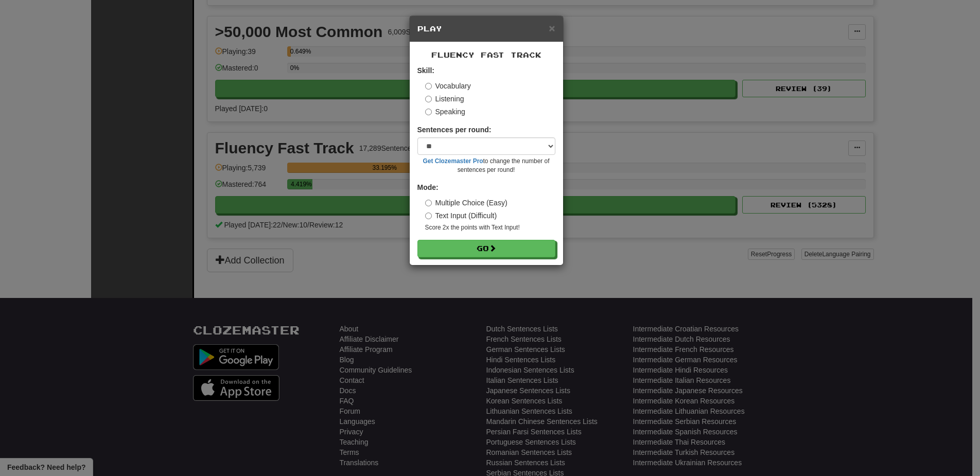 The height and width of the screenshot is (476, 980). I want to click on h5: Play, so click(486, 29).